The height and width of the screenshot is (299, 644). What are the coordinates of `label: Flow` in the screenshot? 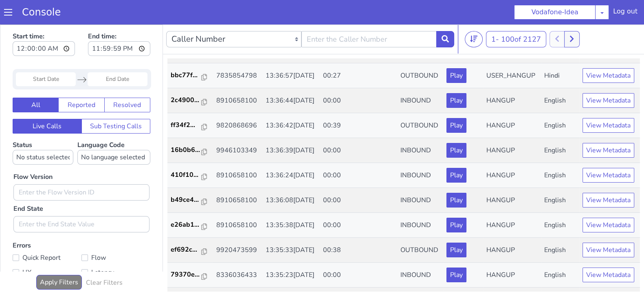 It's located at (116, 233).